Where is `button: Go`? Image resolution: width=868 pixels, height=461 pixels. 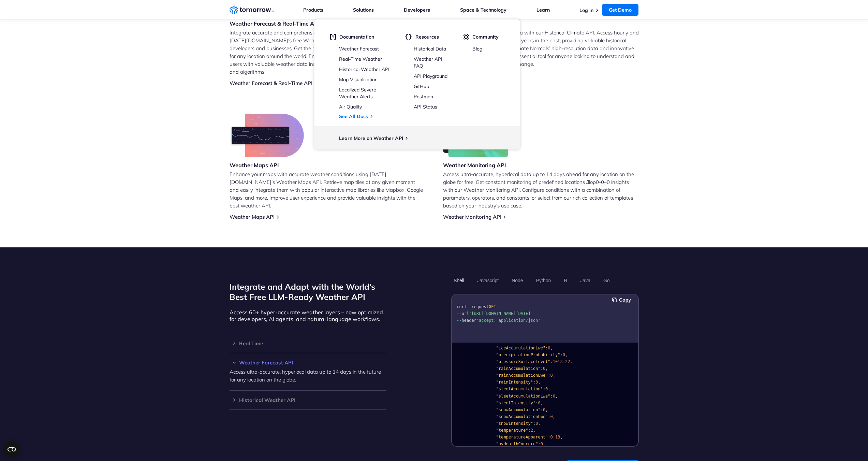
button: Go is located at coordinates (606, 280).